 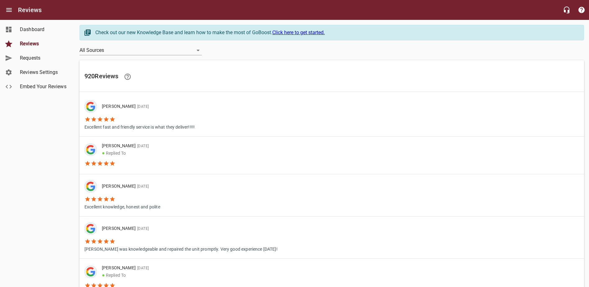 What do you see at coordinates (581, 10) in the screenshot?
I see `button: Support Portal` at bounding box center [581, 10].